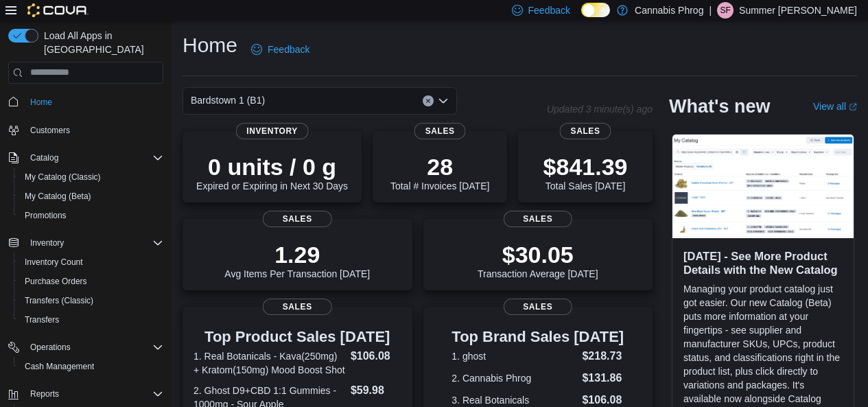 Image resolution: width=868 pixels, height=407 pixels. I want to click on p: Updated 3 minute(s) ago, so click(600, 109).